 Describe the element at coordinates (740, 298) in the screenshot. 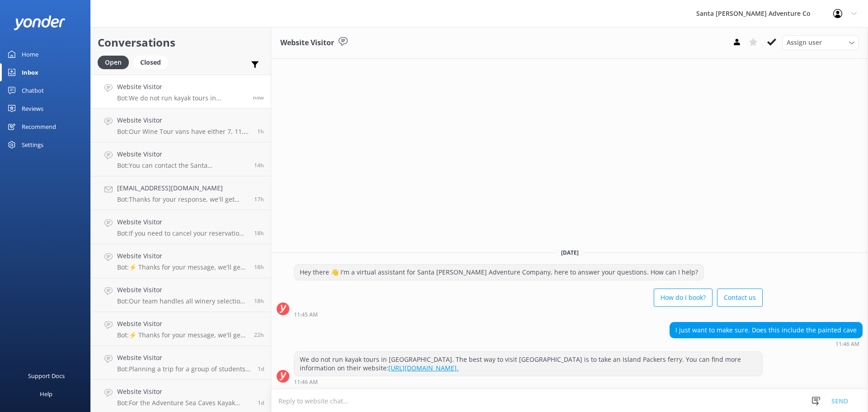

I see `button: Contact us` at that location.